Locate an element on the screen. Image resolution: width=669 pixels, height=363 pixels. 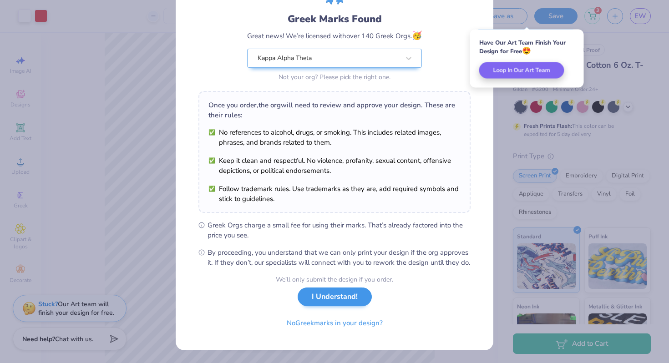
li: Follow trademark rules. Use trademarks as they are, add required symbols and stick to guidelines. is located at coordinates (335, 194).